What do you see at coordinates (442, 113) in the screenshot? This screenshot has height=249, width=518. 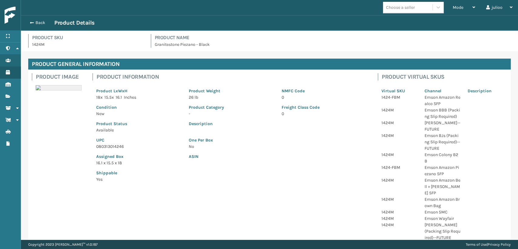 I see `p: Emson BBB (Packing Slip Required)` at bounding box center [442, 113].